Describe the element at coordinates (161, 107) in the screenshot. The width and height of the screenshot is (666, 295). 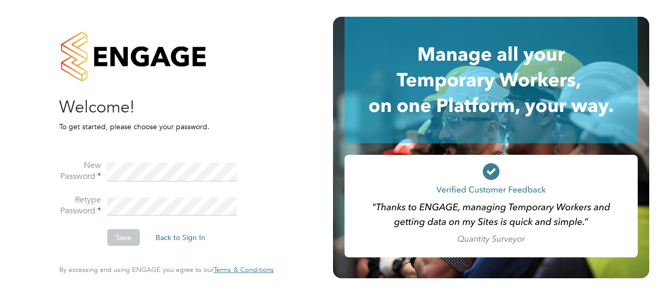
I see `h2: Welcome!` at that location.